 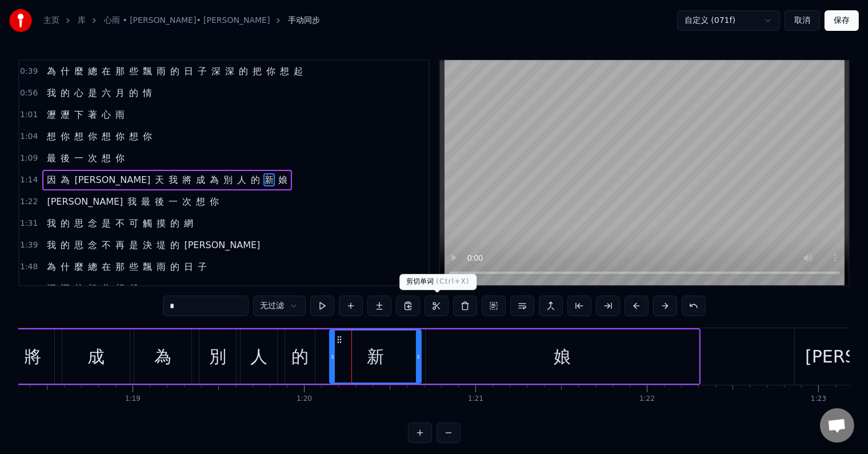 I want to click on span: 子, so click(x=202, y=71).